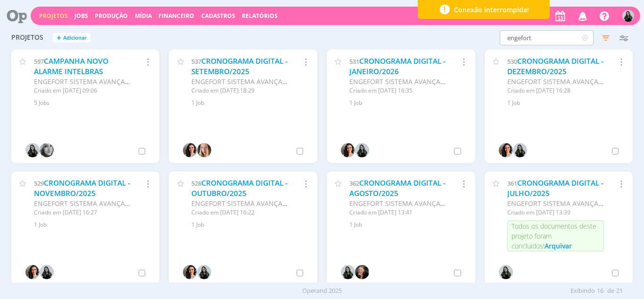  Describe the element at coordinates (354, 61) in the screenshot. I see `span: 531` at that location.